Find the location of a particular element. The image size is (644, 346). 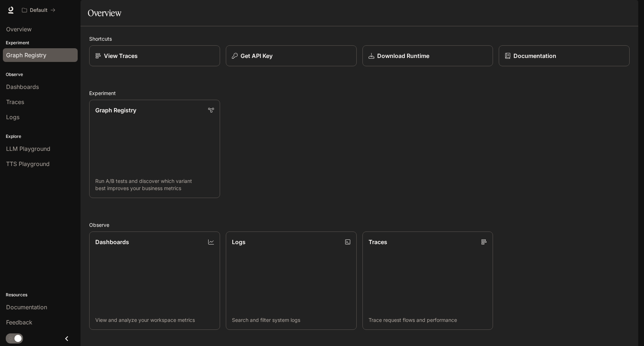

p: Traces is located at coordinates (378, 242).